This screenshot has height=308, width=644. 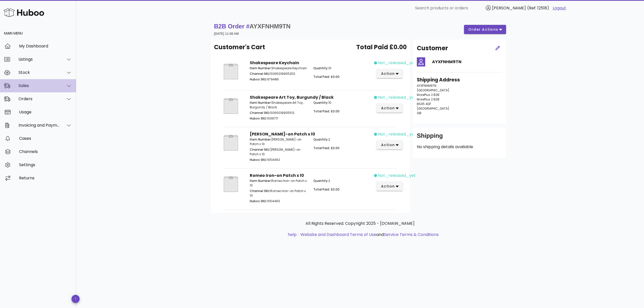 What do you see at coordinates (278, 113) in the screenshot?
I see `p: 5065019905512` at bounding box center [278, 113].